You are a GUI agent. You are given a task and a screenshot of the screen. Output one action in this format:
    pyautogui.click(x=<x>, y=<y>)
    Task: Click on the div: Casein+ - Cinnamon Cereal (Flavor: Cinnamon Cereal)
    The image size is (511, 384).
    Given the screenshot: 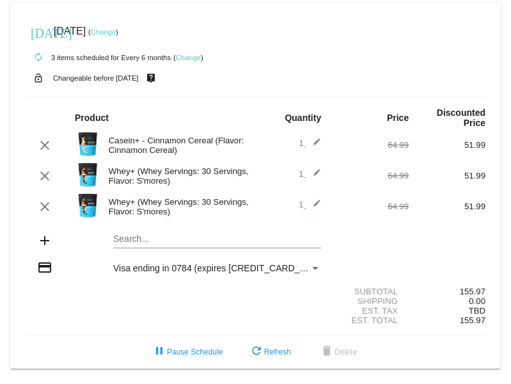 What is the action you would take?
    pyautogui.click(x=179, y=145)
    